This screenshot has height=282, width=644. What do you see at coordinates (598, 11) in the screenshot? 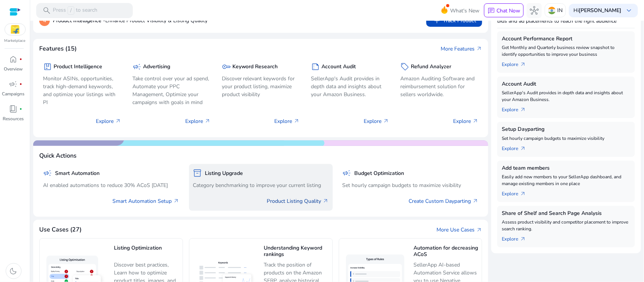
I see `p: Hi` at bounding box center [598, 11].